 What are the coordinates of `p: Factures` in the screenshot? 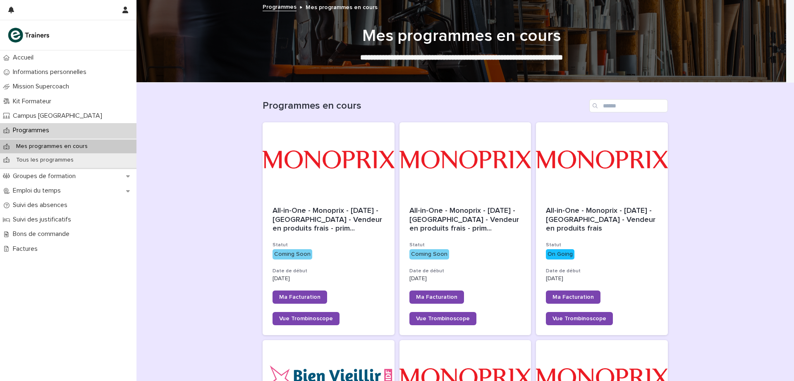 It's located at (27, 249).